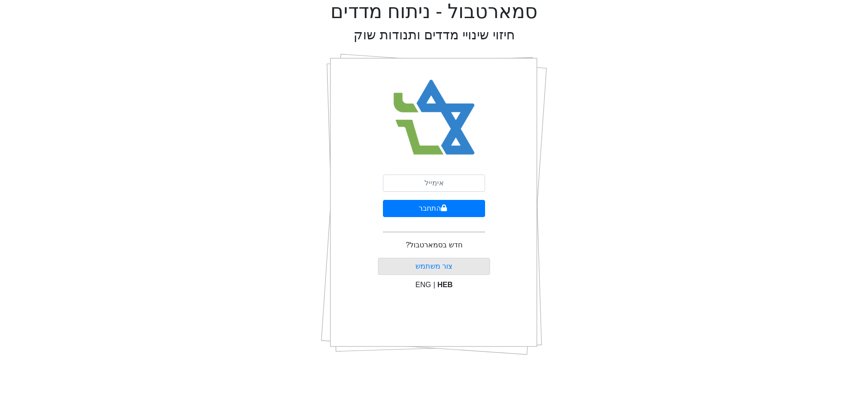 Image resolution: width=868 pixels, height=412 pixels. What do you see at coordinates (434, 35) in the screenshot?
I see `h2: חיזוי שינויי מדדים ותנודות שוק` at bounding box center [434, 35].